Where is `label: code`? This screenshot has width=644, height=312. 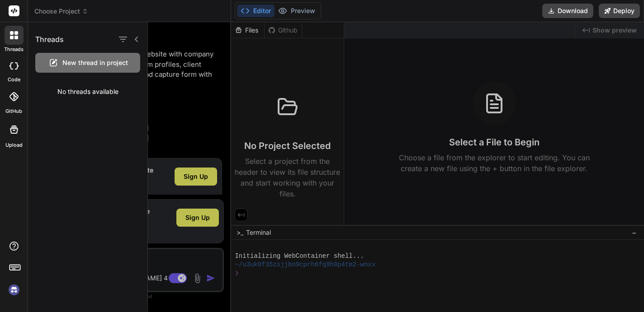 label: code is located at coordinates (14, 80).